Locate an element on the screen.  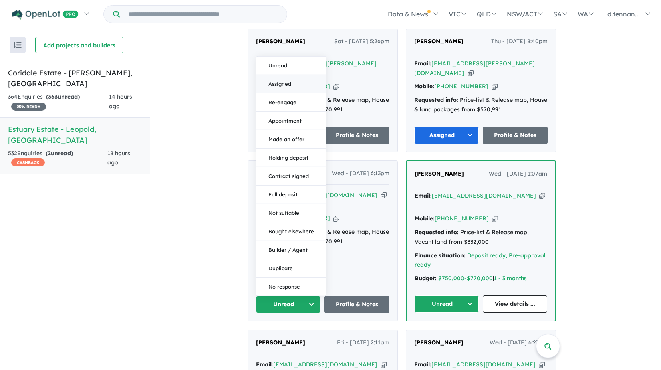
strong: Finance situation: is located at coordinates (440, 255).